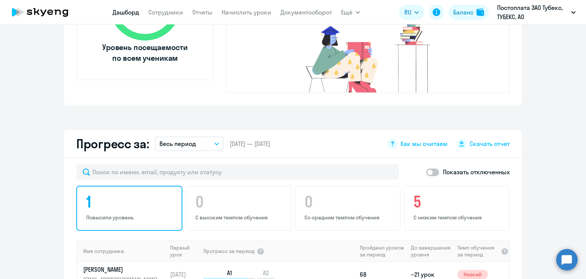  I want to click on input: Поиск по имени, email, продукту или статусу, so click(238, 172).